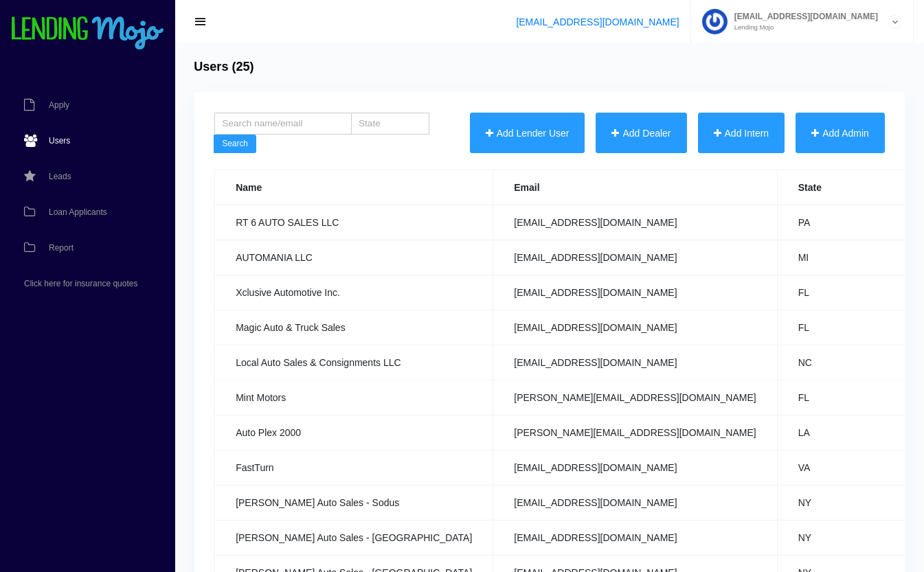 Image resolution: width=924 pixels, height=572 pixels. I want to click on button: Search, so click(235, 144).